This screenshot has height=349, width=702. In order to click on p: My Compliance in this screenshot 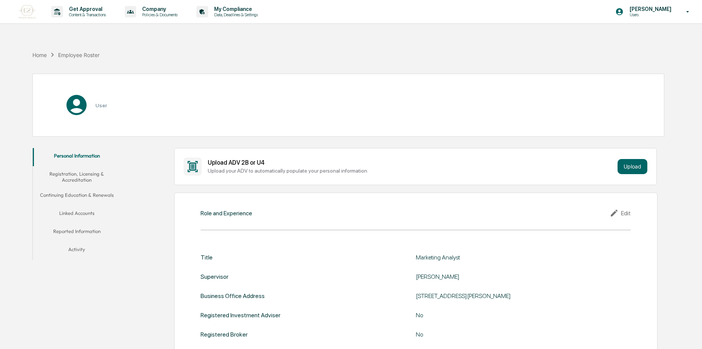, I will do `click(235, 9)`.